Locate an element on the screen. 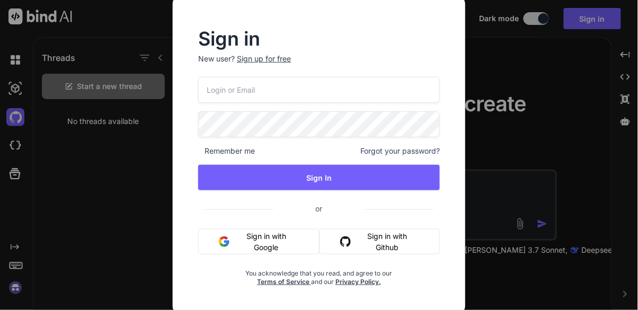  div: Sign up for free is located at coordinates (264, 59).